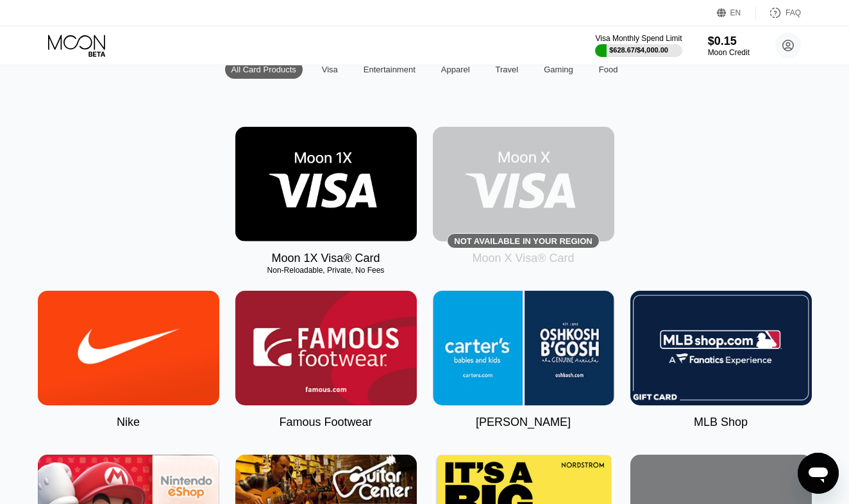 The width and height of the screenshot is (849, 504). Describe the element at coordinates (507, 69) in the screenshot. I see `div: Travel` at that location.